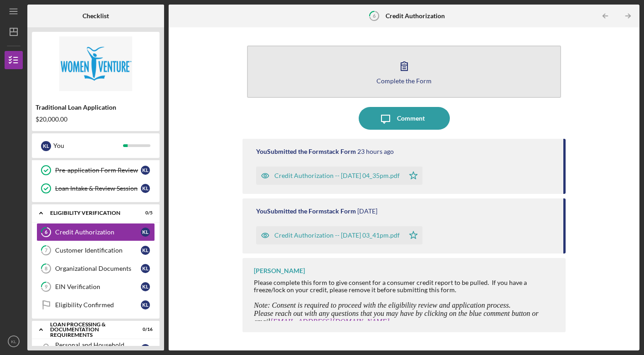 This screenshot has height=355, width=644. I want to click on img: Product logo, so click(96, 64).